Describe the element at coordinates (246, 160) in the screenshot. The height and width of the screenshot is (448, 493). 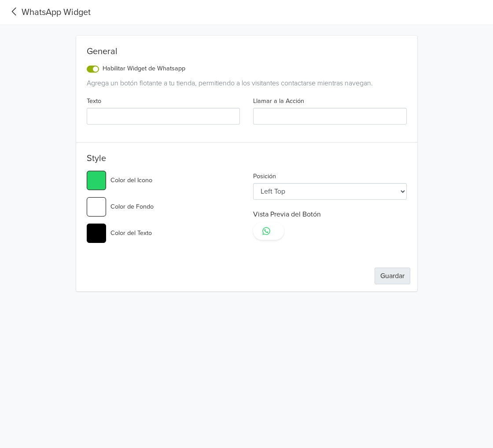
I see `h5: Style` at that location.